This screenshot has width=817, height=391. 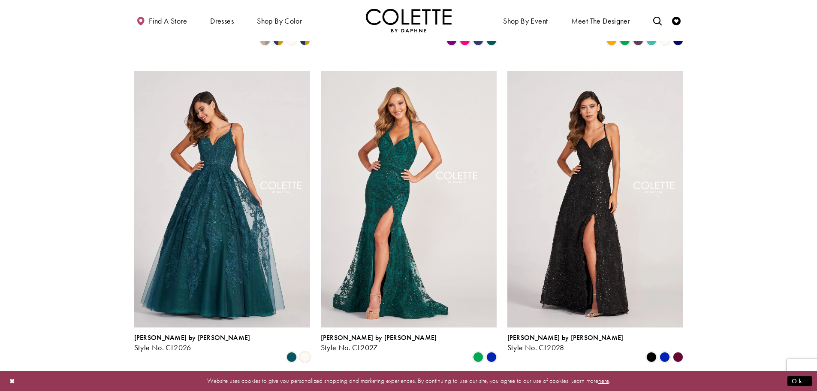 I want to click on a: Meet the designer, so click(x=601, y=20).